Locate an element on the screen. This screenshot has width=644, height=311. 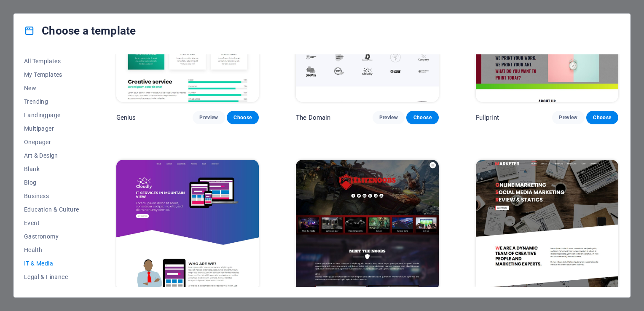
span: Gastronomy is located at coordinates (51, 237).